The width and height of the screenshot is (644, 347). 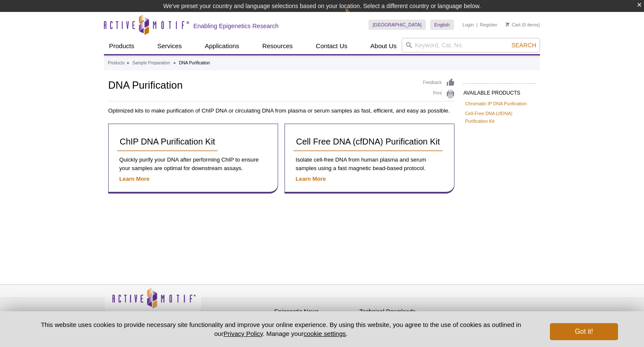 What do you see at coordinates (496, 104) in the screenshot?
I see `a: Chromatin IP DNA Purification` at bounding box center [496, 104].